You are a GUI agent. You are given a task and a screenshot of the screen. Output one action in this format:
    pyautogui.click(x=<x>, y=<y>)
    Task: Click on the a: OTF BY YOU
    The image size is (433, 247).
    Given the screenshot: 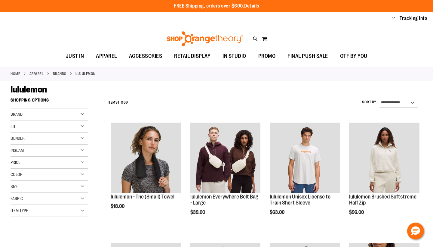 What is the action you would take?
    pyautogui.click(x=354, y=56)
    